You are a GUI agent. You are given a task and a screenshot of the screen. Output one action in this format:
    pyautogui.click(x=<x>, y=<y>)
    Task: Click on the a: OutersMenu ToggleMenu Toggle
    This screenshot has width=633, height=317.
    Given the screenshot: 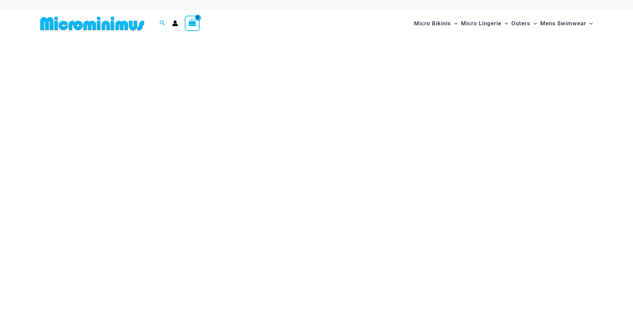 What is the action you would take?
    pyautogui.click(x=524, y=23)
    